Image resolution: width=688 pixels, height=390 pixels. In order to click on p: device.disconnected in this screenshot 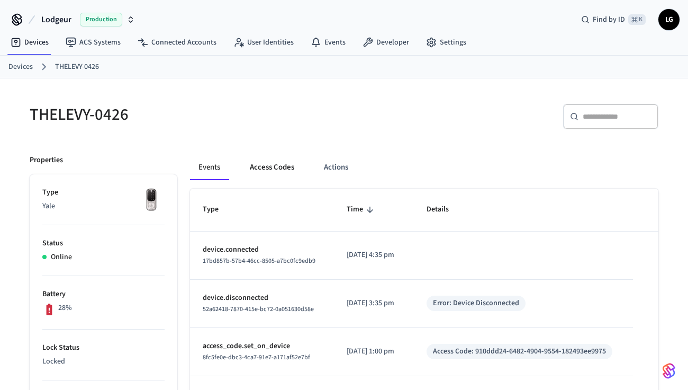, I will do `click(262, 298)`.